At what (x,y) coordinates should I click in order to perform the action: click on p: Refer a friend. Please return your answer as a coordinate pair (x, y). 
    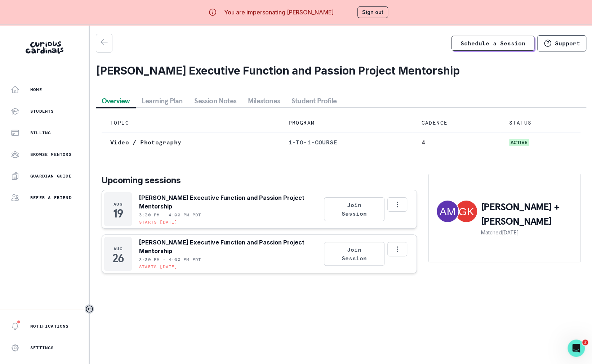
    Looking at the image, I should click on (51, 198).